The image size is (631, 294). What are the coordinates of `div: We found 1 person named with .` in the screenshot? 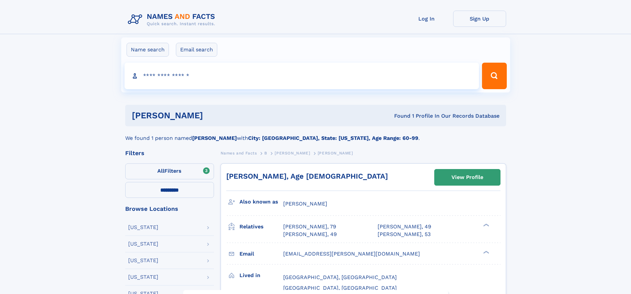 It's located at (316, 134).